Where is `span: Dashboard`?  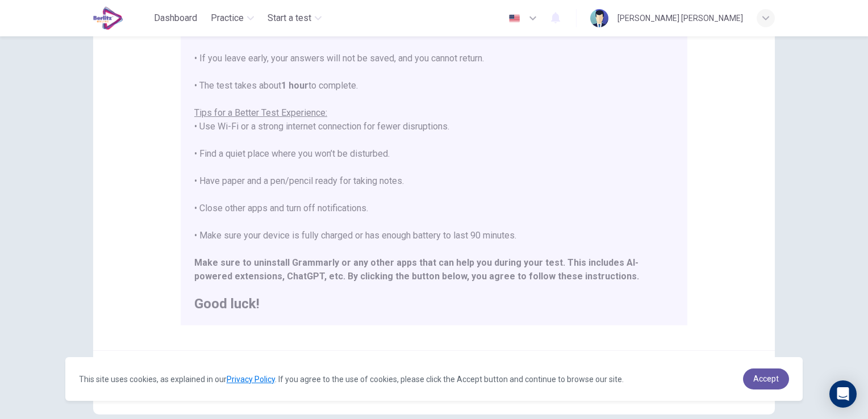 span: Dashboard is located at coordinates (175, 18).